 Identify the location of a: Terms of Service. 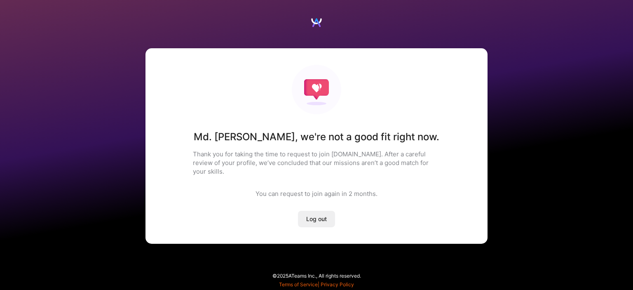
(298, 284).